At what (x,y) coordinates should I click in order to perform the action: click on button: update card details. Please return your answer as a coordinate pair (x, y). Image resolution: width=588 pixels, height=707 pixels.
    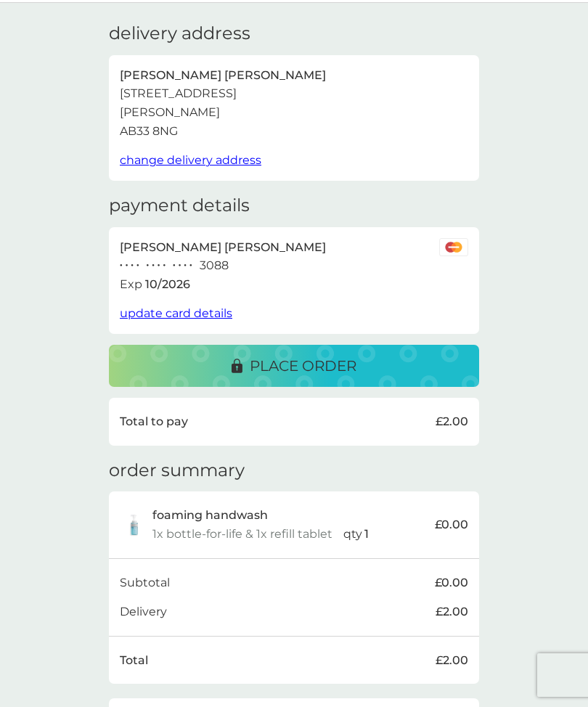
    Looking at the image, I should click on (176, 314).